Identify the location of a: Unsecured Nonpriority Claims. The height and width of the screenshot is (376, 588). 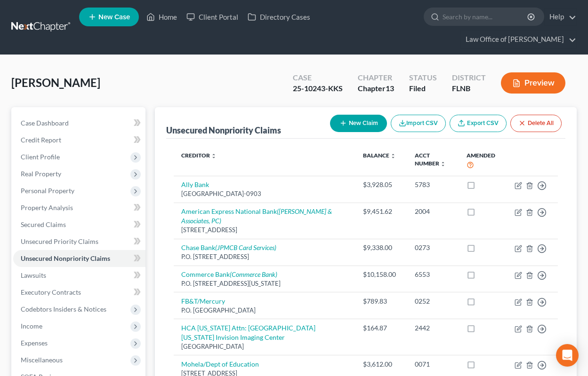
(79, 258).